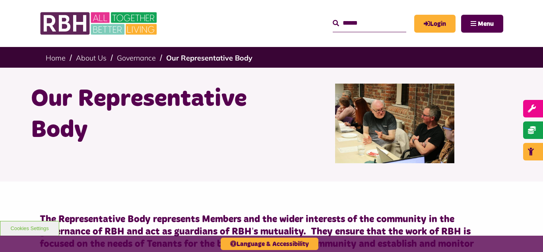 This screenshot has width=543, height=252. Describe the element at coordinates (56, 58) in the screenshot. I see `a: Home` at that location.